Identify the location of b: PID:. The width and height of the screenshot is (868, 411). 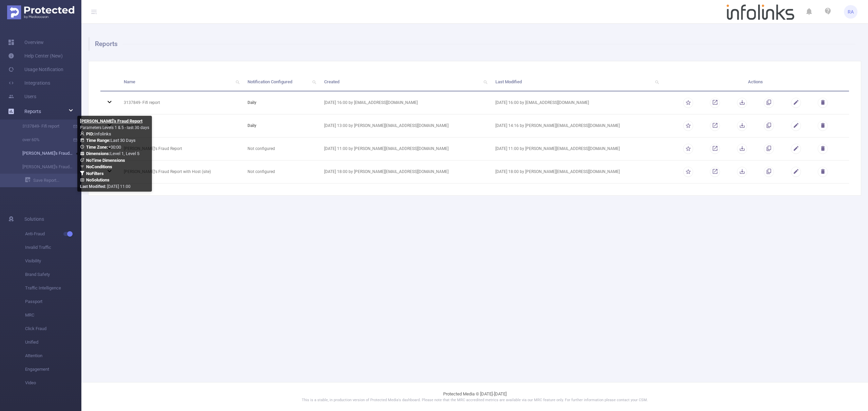
(90, 134).